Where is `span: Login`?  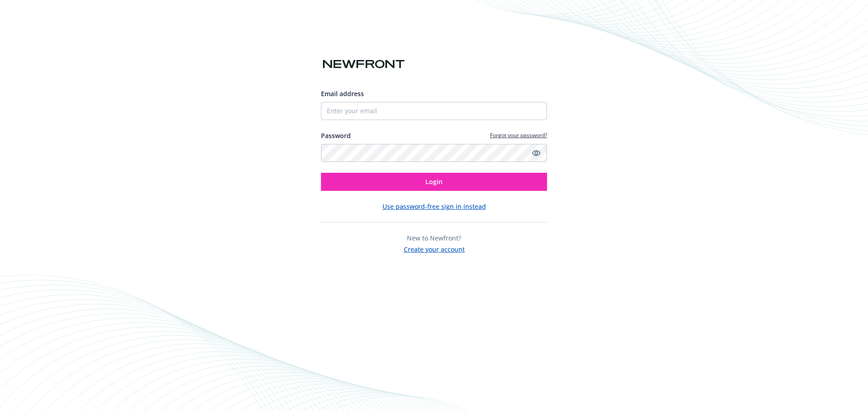
span: Login is located at coordinates (434, 182).